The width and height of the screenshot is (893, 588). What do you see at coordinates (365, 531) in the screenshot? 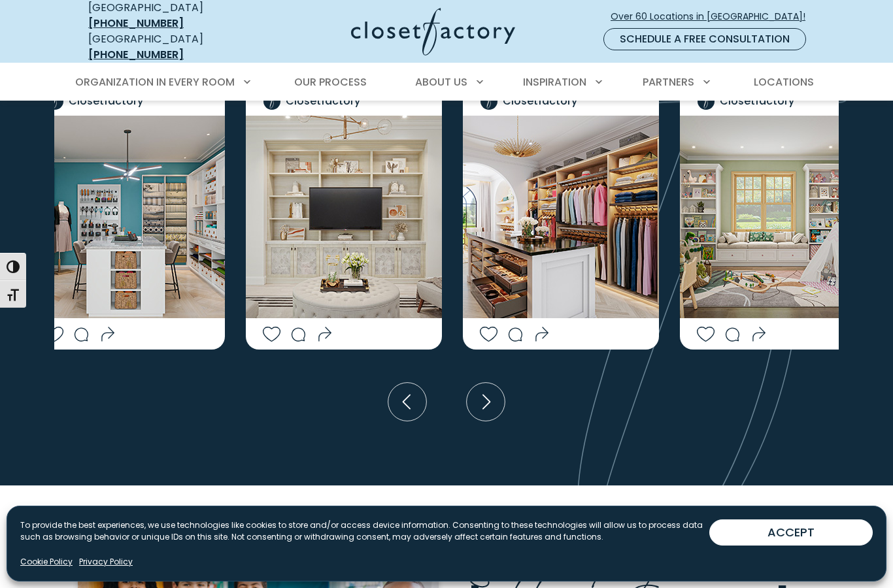
I see `p: To provide the best experiences, we use technologies like cookies to store and/or access device i...` at bounding box center [365, 531].